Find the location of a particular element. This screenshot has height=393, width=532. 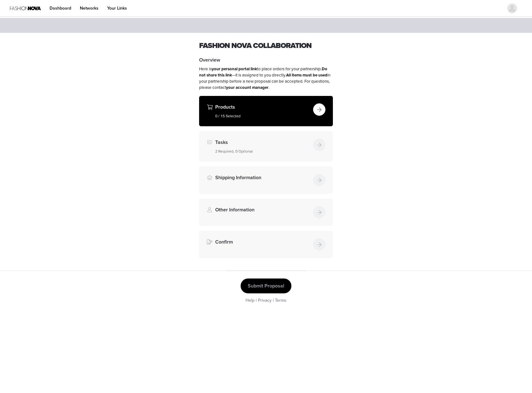

div: Products is located at coordinates (266, 111).